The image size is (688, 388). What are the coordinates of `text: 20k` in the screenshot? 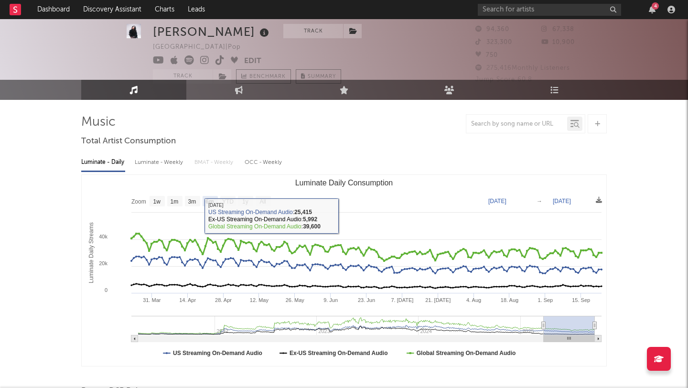 It's located at (103, 263).